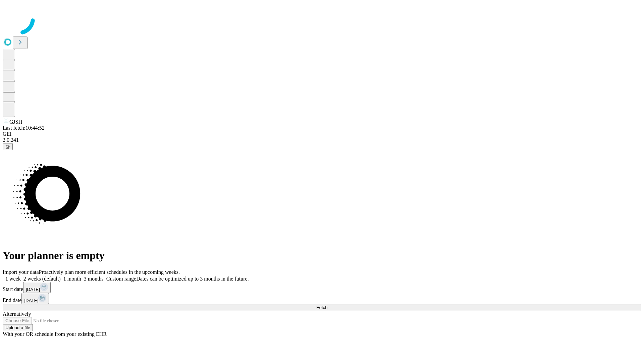 The width and height of the screenshot is (644, 362). Describe the element at coordinates (23, 128) in the screenshot. I see `span: Last fetch: 10:44:52` at that location.